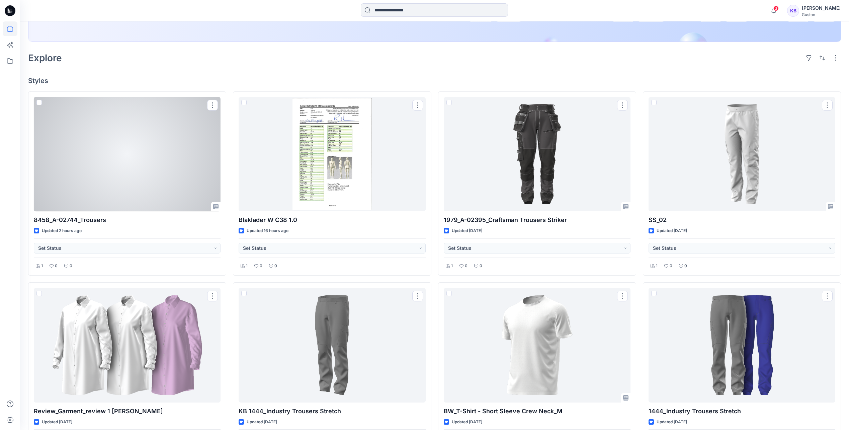 This screenshot has height=430, width=849. I want to click on a: KB 1444_Industry Trousers Stretch, so click(332, 345).